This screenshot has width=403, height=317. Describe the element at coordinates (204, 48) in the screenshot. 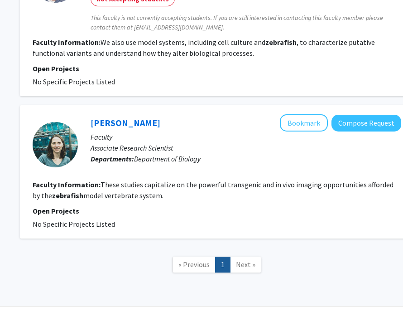

I see `fg-read-more: We also use model systems, including cell culture and , to characterize putative functional varia...` at that location.